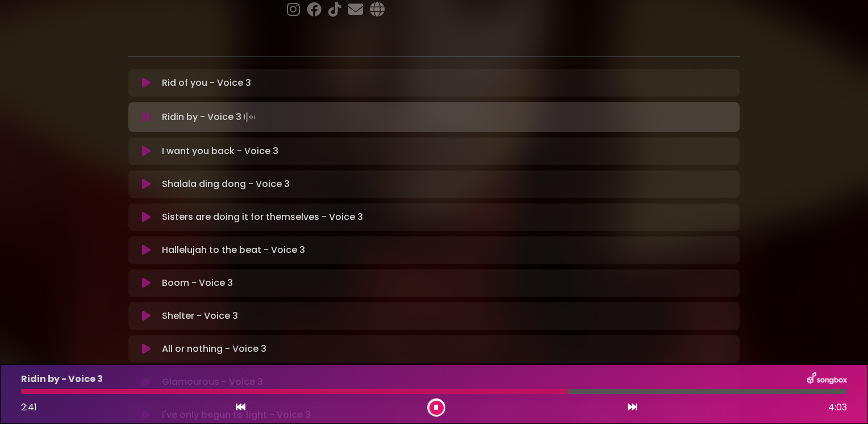 This screenshot has width=868, height=424. I want to click on p: Sisters are doing it for themselves - Voice 3, so click(262, 217).